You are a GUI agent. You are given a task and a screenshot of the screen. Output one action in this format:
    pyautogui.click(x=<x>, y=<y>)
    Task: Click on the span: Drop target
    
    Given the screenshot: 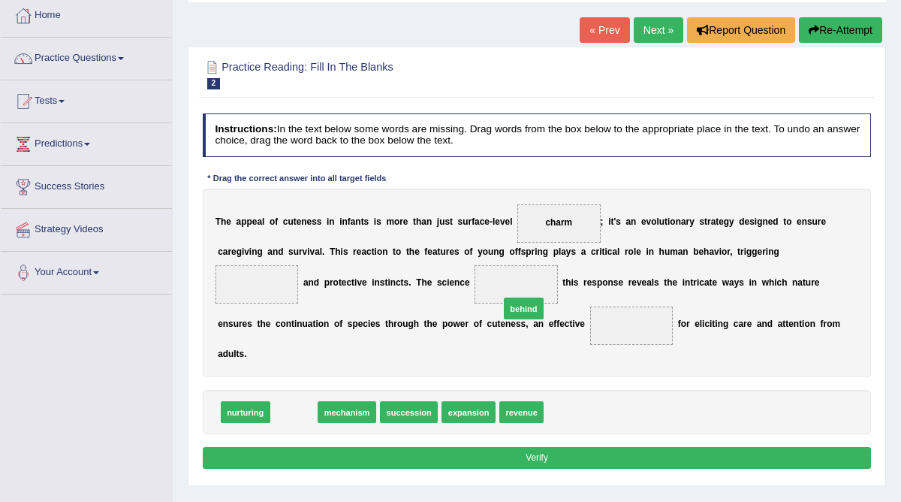 What is the action you would take?
    pyautogui.click(x=516, y=284)
    